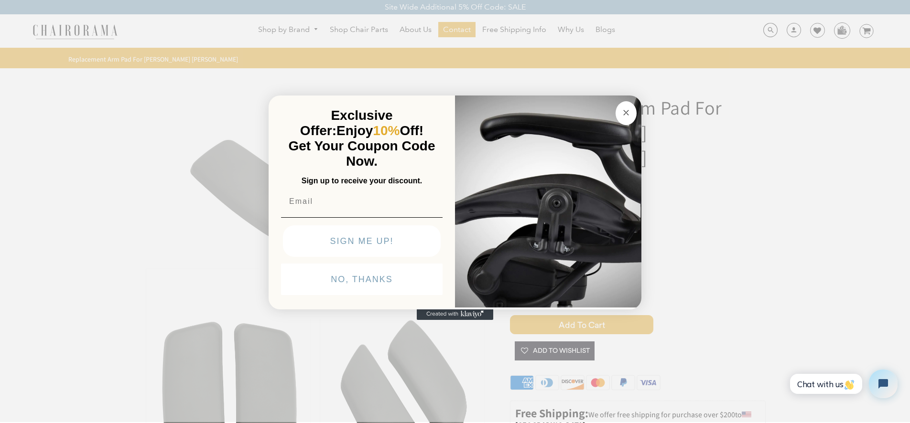  What do you see at coordinates (380, 130) in the screenshot?
I see `span: Enjoy Off!` at bounding box center [380, 130].